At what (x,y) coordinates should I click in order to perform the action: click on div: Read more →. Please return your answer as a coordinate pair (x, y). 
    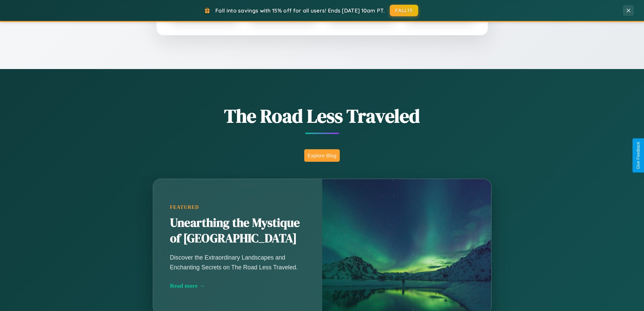
    Looking at the image, I should click on (238, 286).